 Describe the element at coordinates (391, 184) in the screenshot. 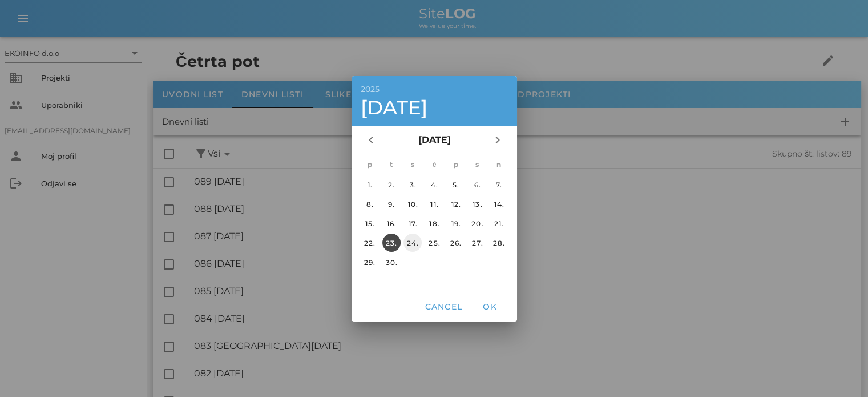

I see `div: 2.` at that location.